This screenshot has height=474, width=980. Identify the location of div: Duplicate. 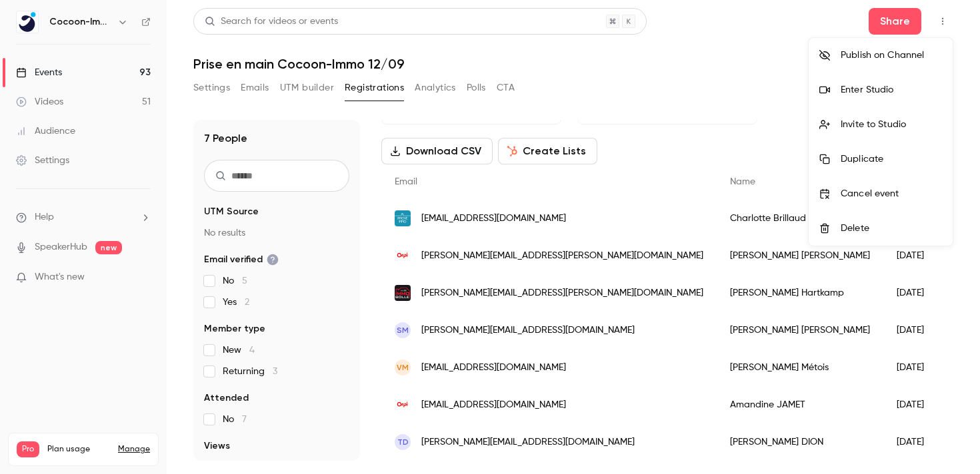
(891, 159).